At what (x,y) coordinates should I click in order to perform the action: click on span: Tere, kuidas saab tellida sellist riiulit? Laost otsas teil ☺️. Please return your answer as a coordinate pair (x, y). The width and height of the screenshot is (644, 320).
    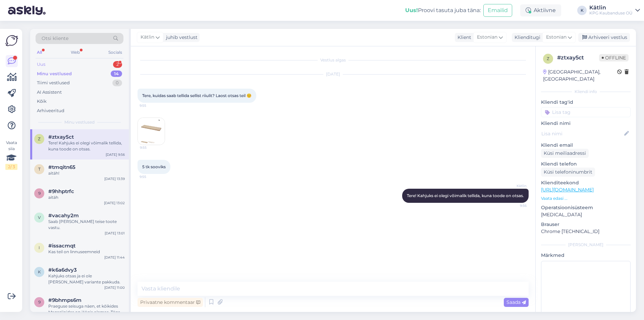
    Looking at the image, I should click on (197, 95).